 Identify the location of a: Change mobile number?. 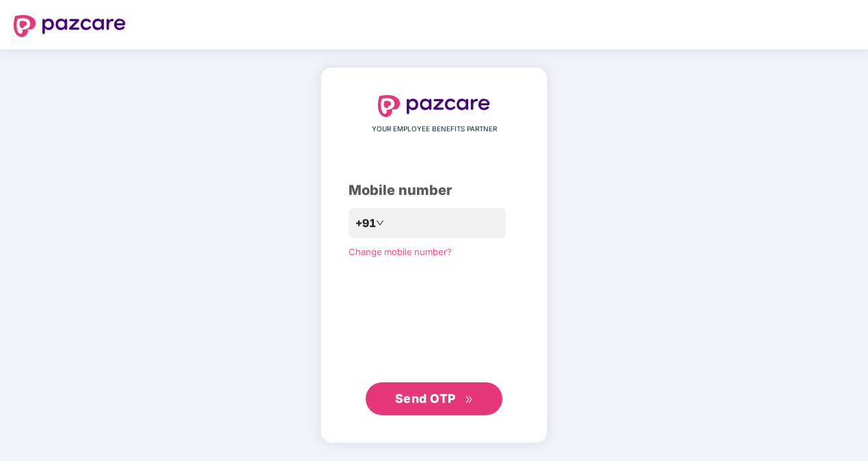
(400, 252).